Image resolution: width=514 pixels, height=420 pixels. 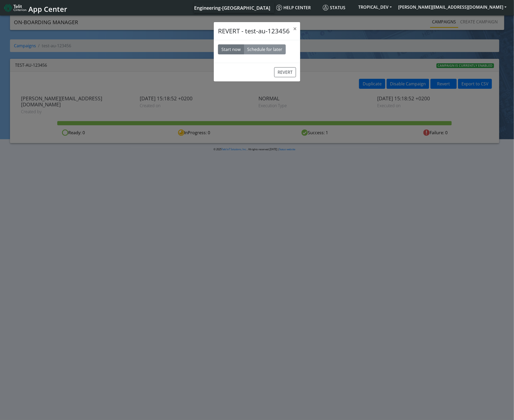 I want to click on img: knowledge.svg, so click(x=279, y=8).